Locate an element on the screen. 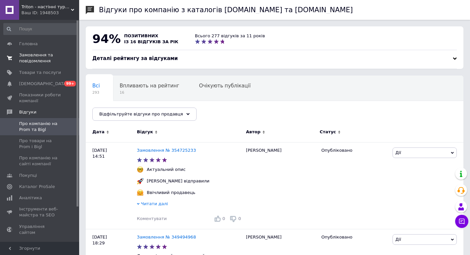  span: Замовлення та повідомлення is located at coordinates (40, 58).